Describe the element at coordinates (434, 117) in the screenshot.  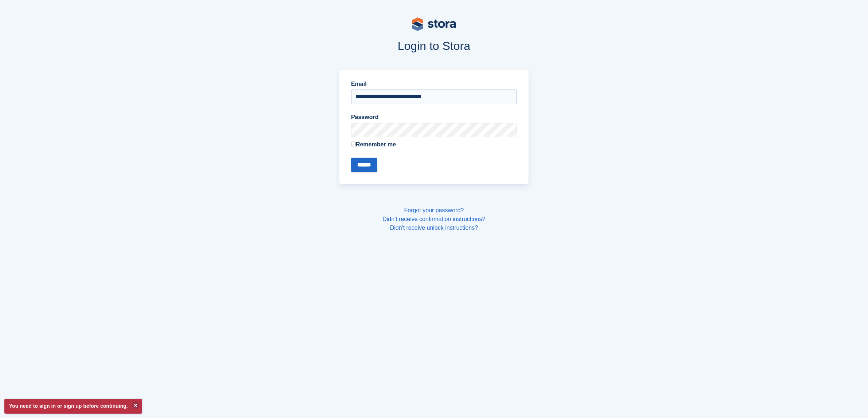
I see `label: Password` at that location.